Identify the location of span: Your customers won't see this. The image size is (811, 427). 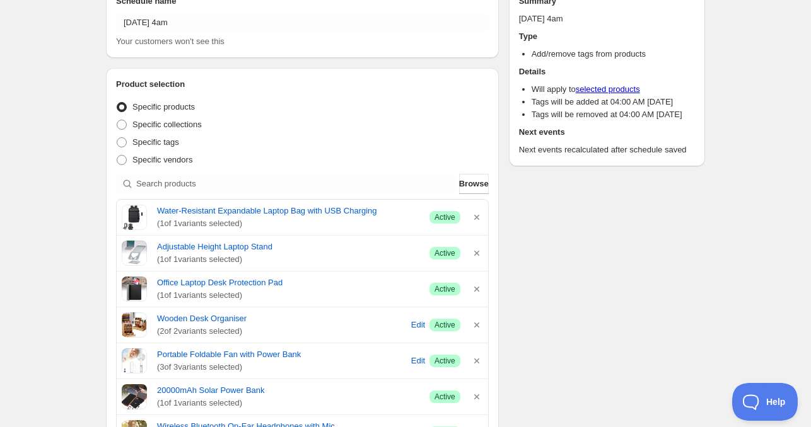
(170, 41).